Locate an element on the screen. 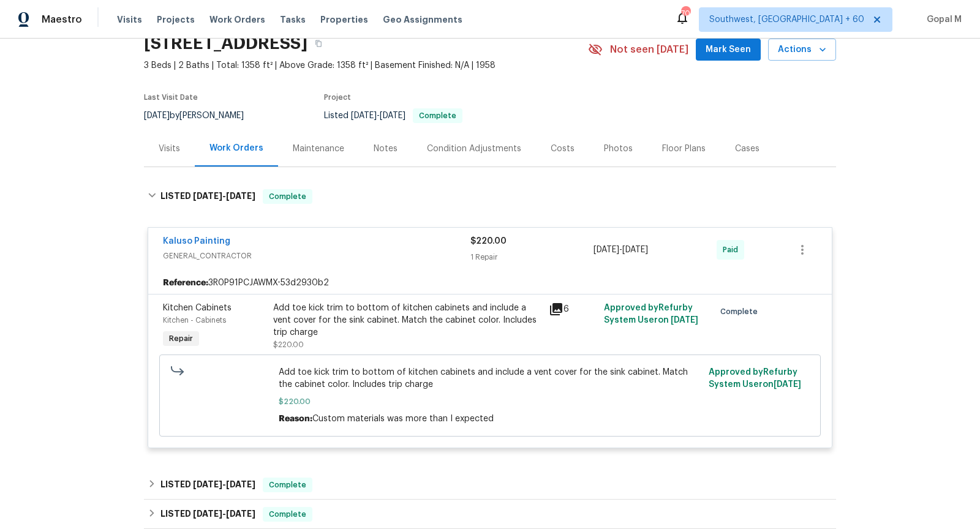 The height and width of the screenshot is (529, 980). div: Visits is located at coordinates (169, 149).